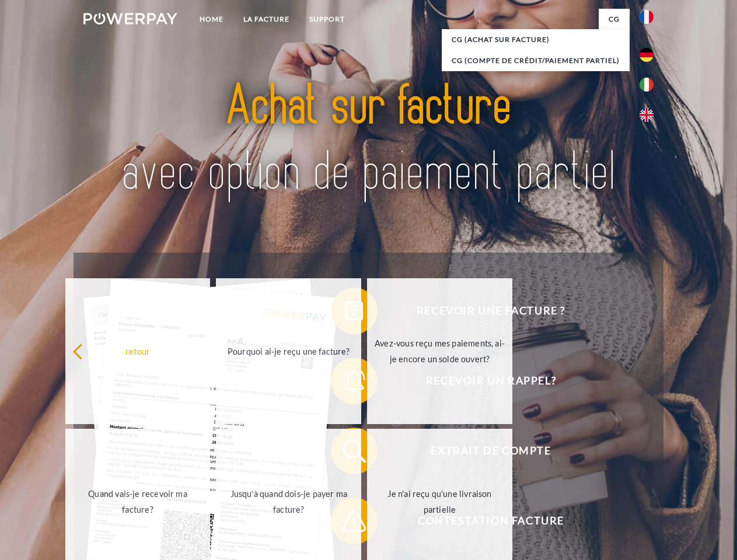 The height and width of the screenshot is (560, 737). I want to click on div: Quand vais-je recevoir ma facture?, so click(138, 502).